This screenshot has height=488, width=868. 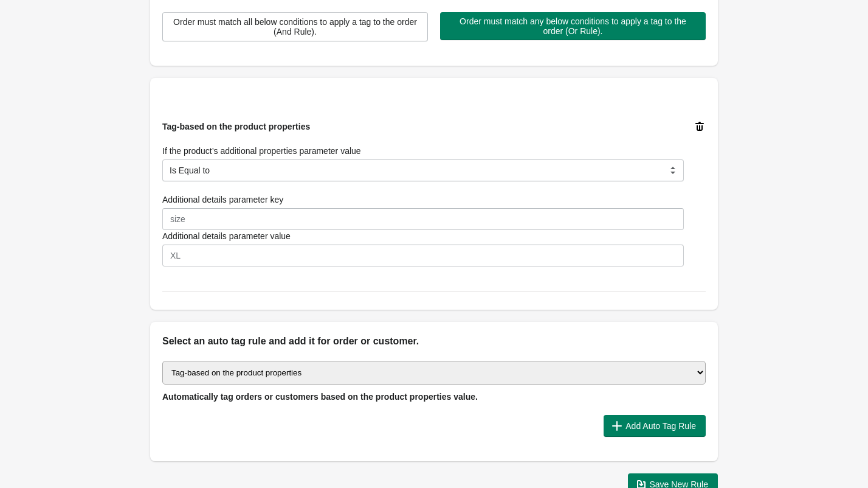 What do you see at coordinates (423, 255) in the screenshot?
I see `input: XL` at bounding box center [423, 255].